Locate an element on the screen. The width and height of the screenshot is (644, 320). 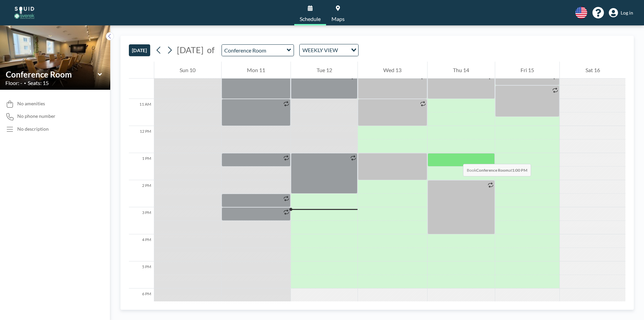
input: Search for option is located at coordinates (343, 50).